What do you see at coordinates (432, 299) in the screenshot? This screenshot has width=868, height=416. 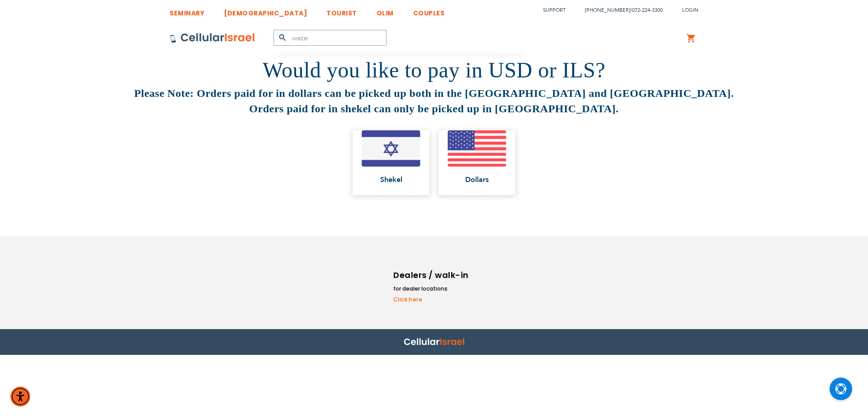 I see `a: Click here` at bounding box center [432, 299].